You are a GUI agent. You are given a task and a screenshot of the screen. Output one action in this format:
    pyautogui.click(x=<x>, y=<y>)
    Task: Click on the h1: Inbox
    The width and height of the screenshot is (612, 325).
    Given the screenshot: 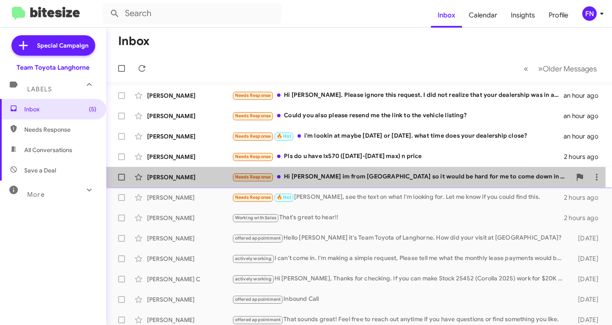 What is the action you would take?
    pyautogui.click(x=134, y=41)
    